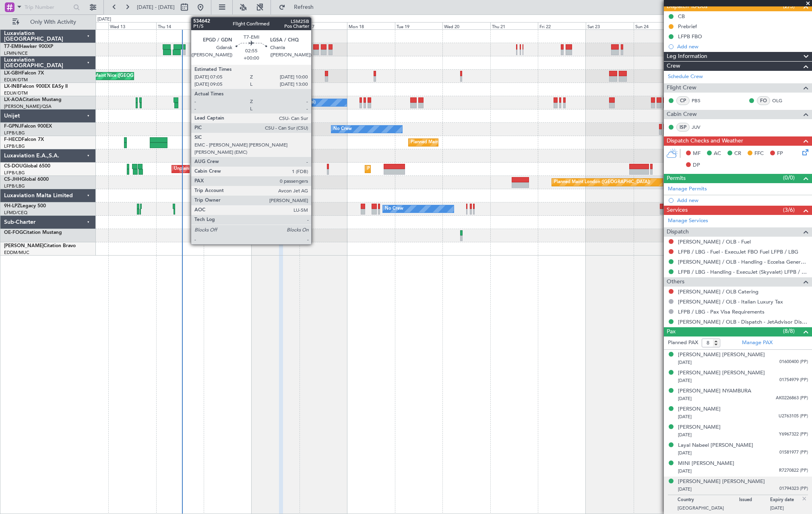  I want to click on a: LX-AOACitation Mustang, so click(32, 100).